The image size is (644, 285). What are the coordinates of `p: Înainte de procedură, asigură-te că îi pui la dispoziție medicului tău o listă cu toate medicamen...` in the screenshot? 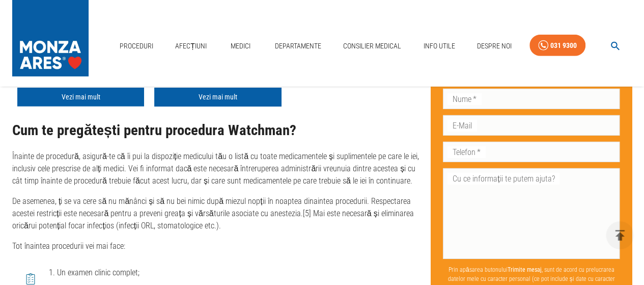 It's located at (217, 169).